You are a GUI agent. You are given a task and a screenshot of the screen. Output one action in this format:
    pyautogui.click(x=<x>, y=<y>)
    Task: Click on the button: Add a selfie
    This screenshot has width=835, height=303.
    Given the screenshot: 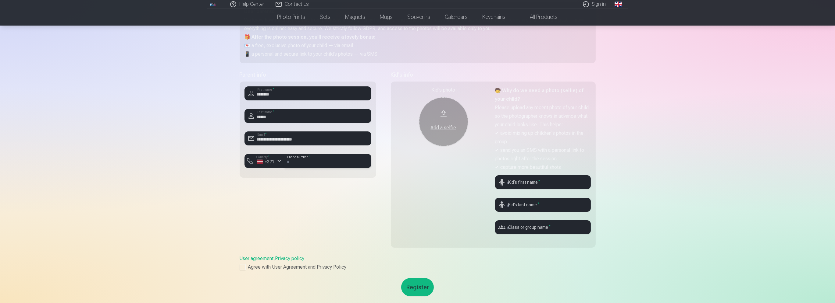 What is the action you would take?
    pyautogui.click(x=443, y=122)
    